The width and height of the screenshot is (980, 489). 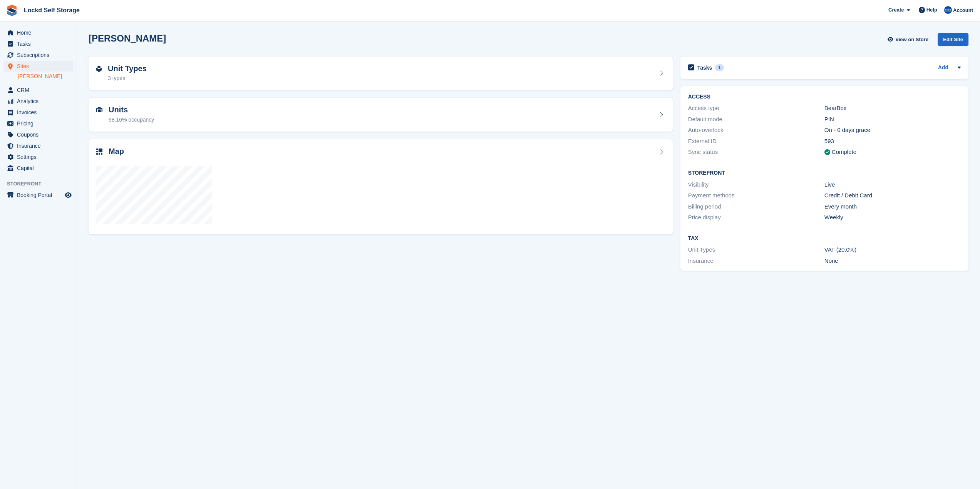 What do you see at coordinates (40, 55) in the screenshot?
I see `span: Subscriptions` at bounding box center [40, 55].